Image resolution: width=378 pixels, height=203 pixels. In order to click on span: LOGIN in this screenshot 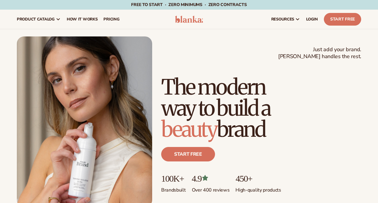, I will do `click(312, 19)`.